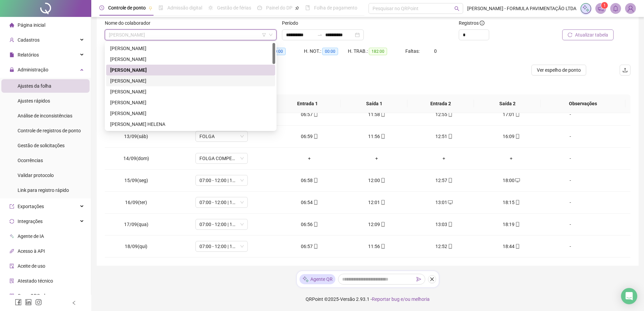 This screenshot has height=311, width=644. What do you see at coordinates (432, 279) in the screenshot?
I see `span: close` at bounding box center [432, 279].